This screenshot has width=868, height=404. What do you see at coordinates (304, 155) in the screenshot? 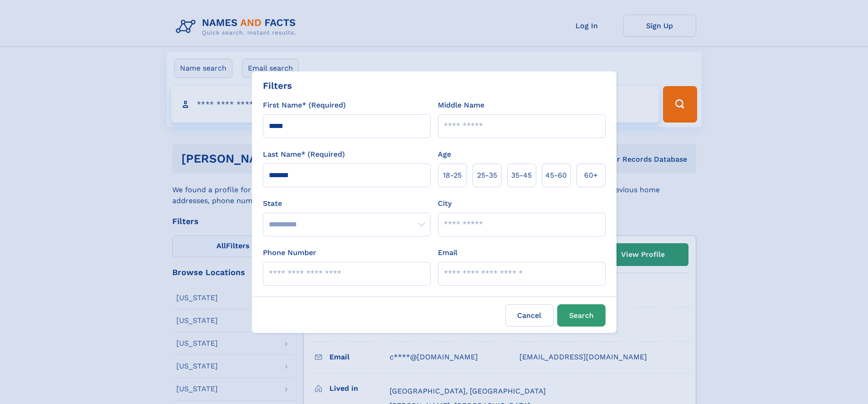
I see `label: Last Name* (Required)` at bounding box center [304, 155].